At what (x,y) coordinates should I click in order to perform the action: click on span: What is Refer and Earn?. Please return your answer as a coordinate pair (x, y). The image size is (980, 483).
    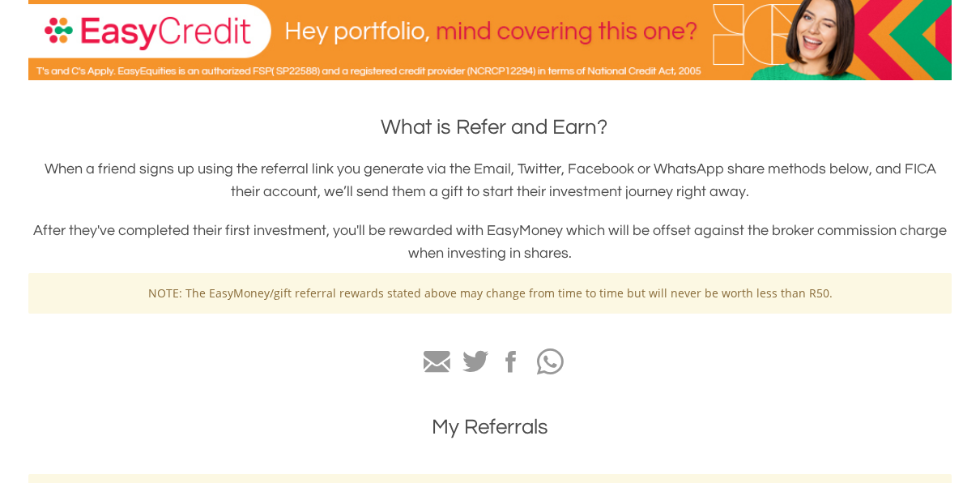
    Looking at the image, I should click on (495, 127).